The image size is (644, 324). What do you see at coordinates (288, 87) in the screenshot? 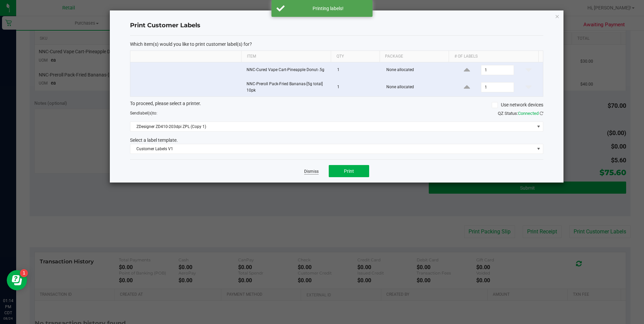
I see `td: NNC-Preroll Pack-Fried Bananas-[5g total] 10pk` at bounding box center [288, 87].